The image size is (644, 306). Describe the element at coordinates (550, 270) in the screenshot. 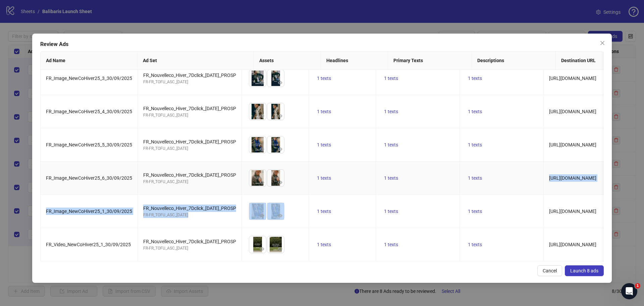

I see `span: Cancel` at that location.